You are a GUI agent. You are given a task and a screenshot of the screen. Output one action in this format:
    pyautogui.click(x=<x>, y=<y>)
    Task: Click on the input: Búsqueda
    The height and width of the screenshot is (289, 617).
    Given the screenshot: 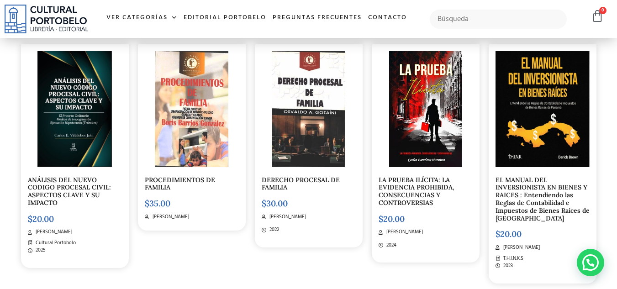 What is the action you would take?
    pyautogui.click(x=498, y=19)
    